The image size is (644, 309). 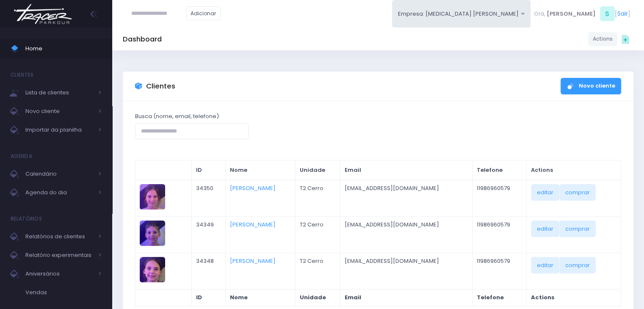 I want to click on h5: Dashboard, so click(x=142, y=40).